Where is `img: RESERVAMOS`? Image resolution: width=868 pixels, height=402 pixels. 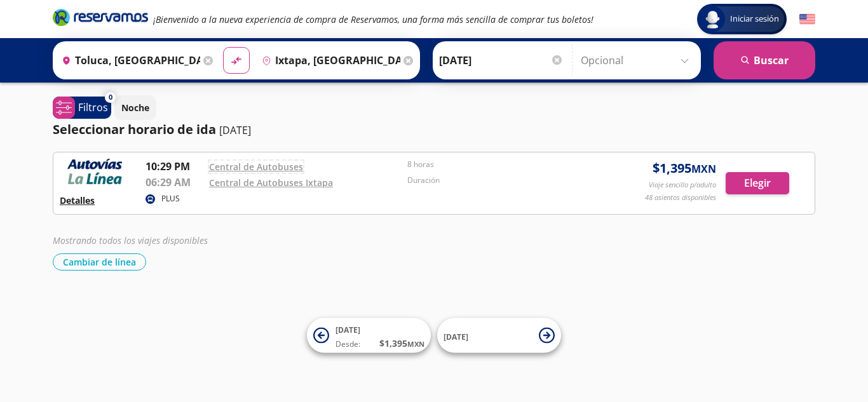 img: RESERVAMOS is located at coordinates (95, 172).